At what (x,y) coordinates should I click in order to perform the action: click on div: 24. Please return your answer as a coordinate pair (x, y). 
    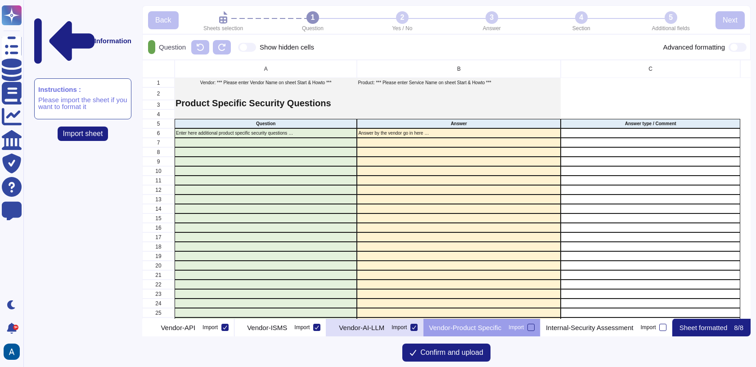
    Looking at the image, I should click on (158, 303).